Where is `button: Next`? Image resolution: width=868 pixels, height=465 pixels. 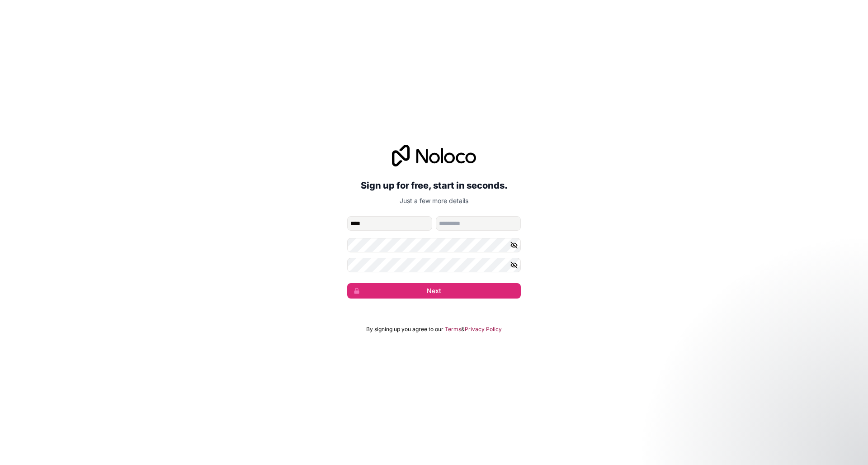 button: Next is located at coordinates (434, 291).